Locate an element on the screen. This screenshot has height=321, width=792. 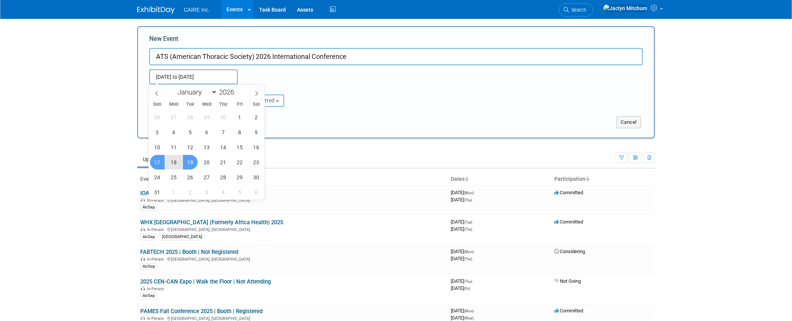
span: Not Going is located at coordinates (568, 281).